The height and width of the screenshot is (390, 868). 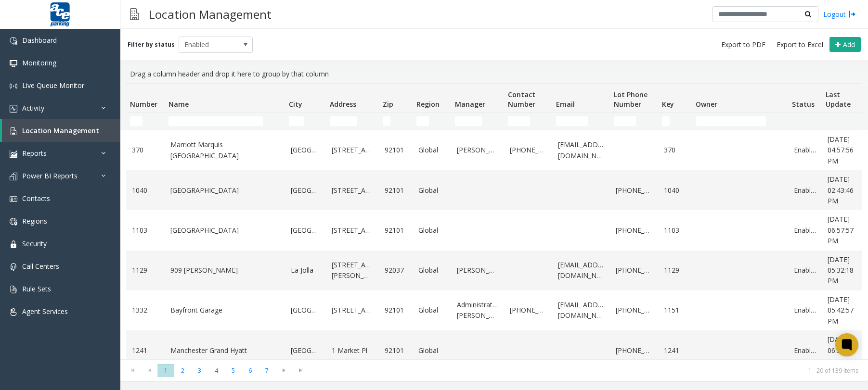 What do you see at coordinates (39, 62) in the screenshot?
I see `span: Monitoring` at bounding box center [39, 62].